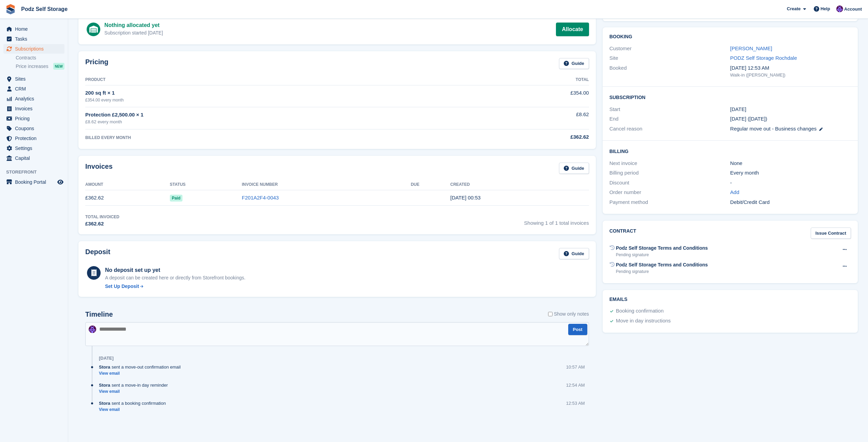  Describe the element at coordinates (568, 314) in the screenshot. I see `label: Show only notes` at that location.